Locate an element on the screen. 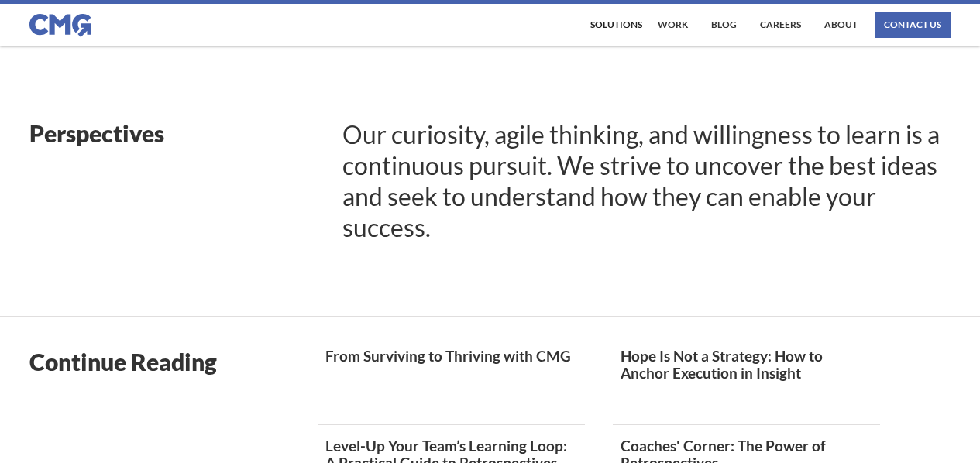 The image size is (980, 463). img: CMG logo in blue. is located at coordinates (60, 25).